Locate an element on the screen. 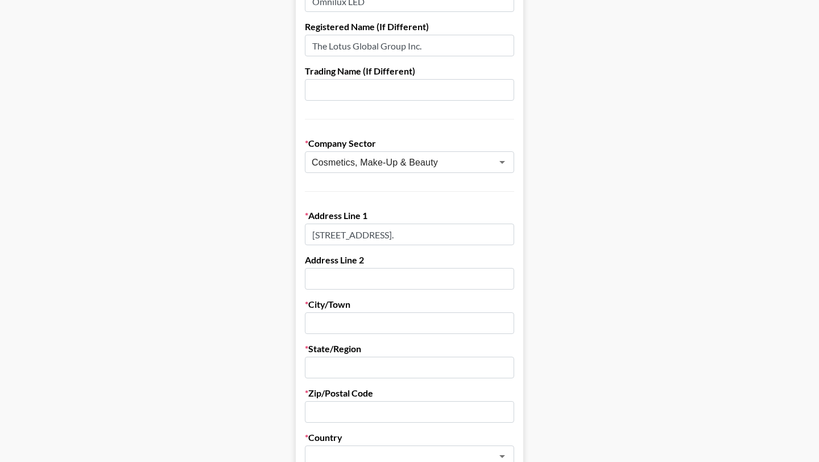  label: Registered Name (If Different) is located at coordinates (409, 27).